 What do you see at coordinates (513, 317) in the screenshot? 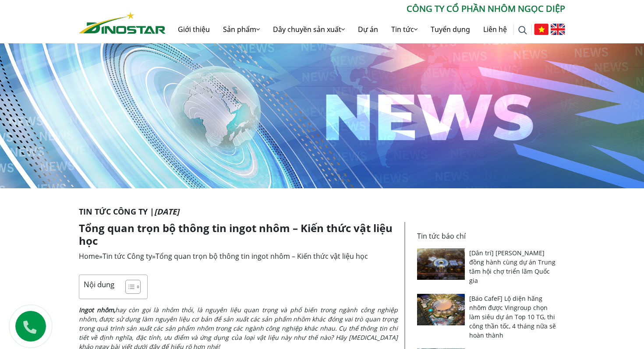
I see `a: [Báo CafeF] Lộ diện hãng nhôm được Vingroup chọn làm siêu dự án Top 10 TG, thi công thần tốc, 4 t...` at bounding box center [513, 317].